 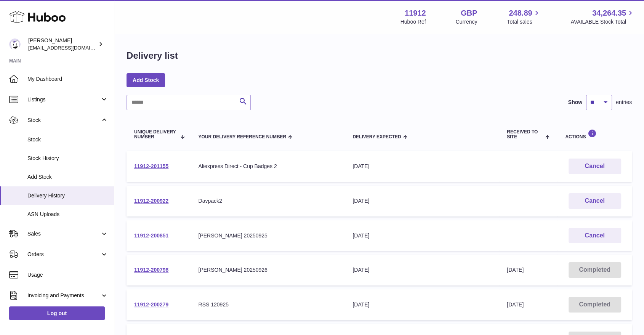 I want to click on span: AVAILABLE Stock Total, so click(x=603, y=22).